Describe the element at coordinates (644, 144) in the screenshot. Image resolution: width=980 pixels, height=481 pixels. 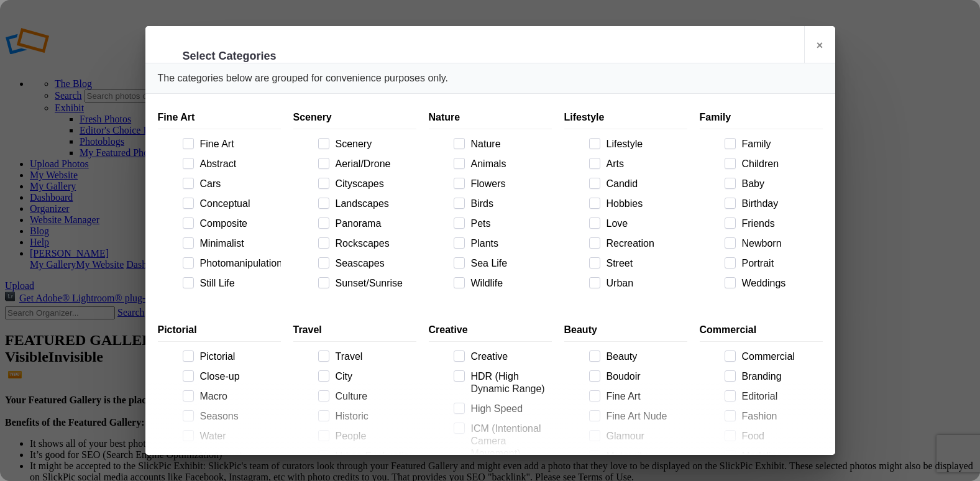
I see `span: Lifestyle` at that location.